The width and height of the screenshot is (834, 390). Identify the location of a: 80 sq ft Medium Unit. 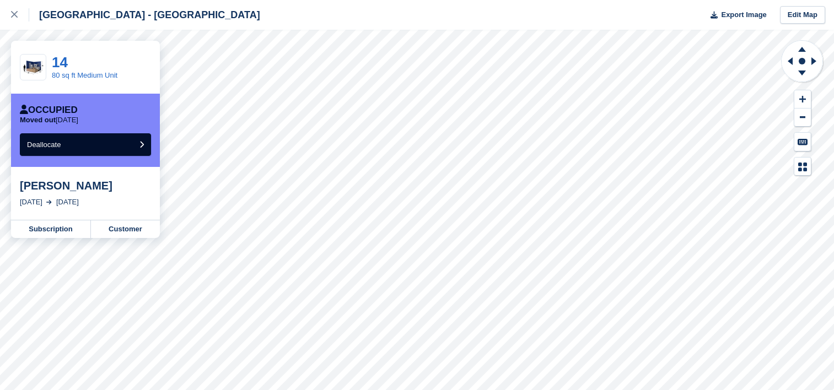
(84, 75).